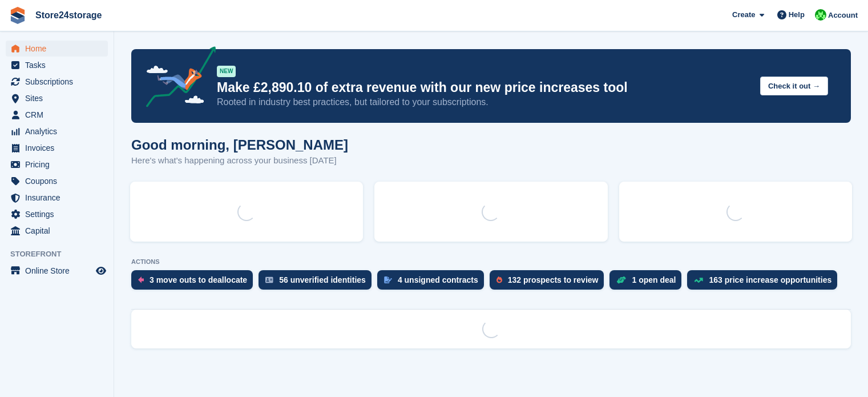 This screenshot has height=397, width=868. I want to click on span: Capital, so click(59, 231).